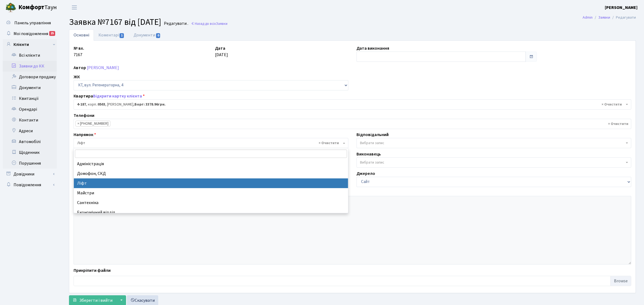 Image resolution: width=644 pixels, height=305 pixels. Describe the element at coordinates (623, 18) in the screenshot. I see `li: Редагувати` at that location.